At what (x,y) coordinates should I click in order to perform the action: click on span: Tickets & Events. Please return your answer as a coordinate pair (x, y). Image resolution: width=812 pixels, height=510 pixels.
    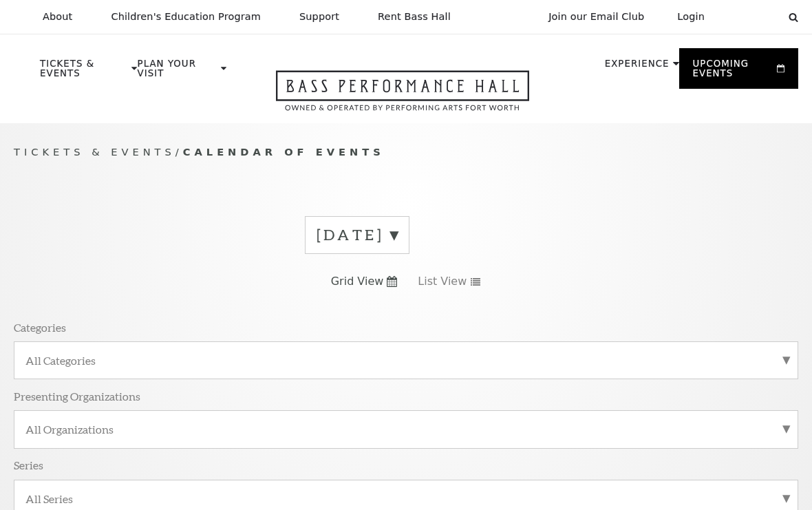
    Looking at the image, I should click on (94, 152).